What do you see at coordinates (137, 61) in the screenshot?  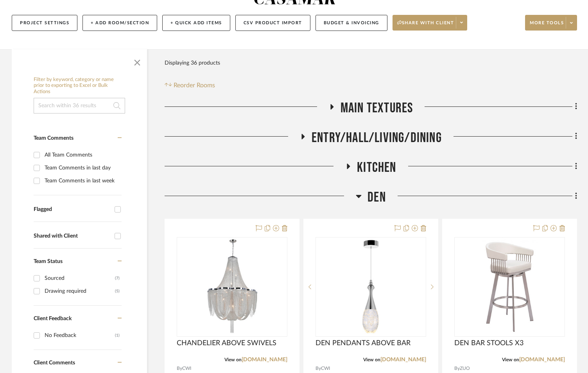 I see `button: Close` at bounding box center [137, 61].